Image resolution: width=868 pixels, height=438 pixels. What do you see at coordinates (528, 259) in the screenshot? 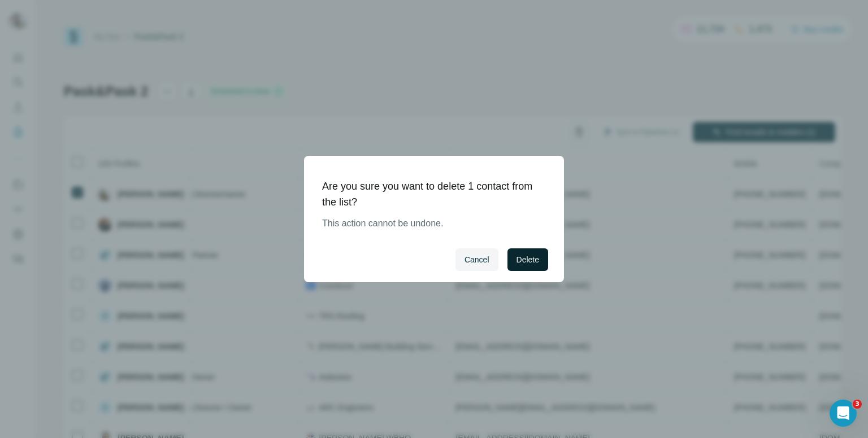
I see `span: Delete` at bounding box center [528, 259].